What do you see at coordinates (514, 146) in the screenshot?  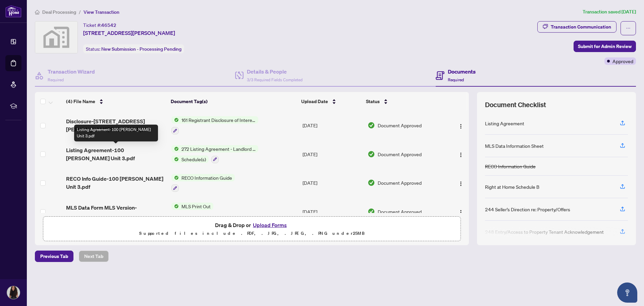 I see `div: MLS Data Information Sheet` at bounding box center [514, 146].